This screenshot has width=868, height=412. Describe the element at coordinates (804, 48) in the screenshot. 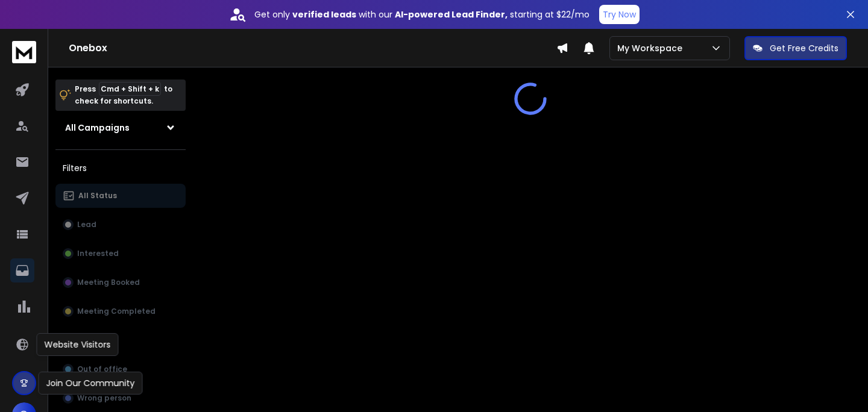

I see `p: Get Free Credits` at that location.